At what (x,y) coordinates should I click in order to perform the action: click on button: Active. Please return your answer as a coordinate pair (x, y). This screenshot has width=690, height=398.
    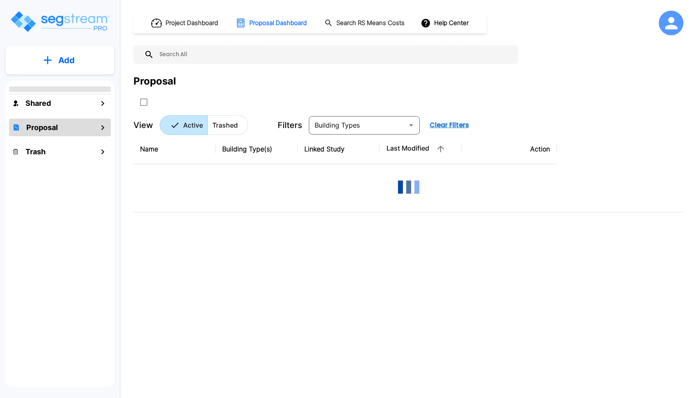
    Looking at the image, I should click on (184, 125).